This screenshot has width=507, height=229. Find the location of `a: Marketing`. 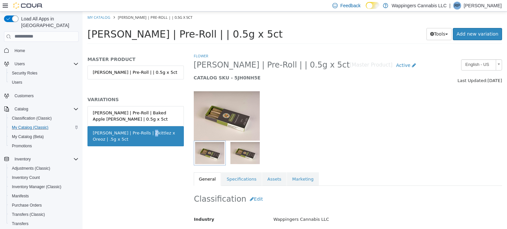

a: Marketing is located at coordinates (220, 168).